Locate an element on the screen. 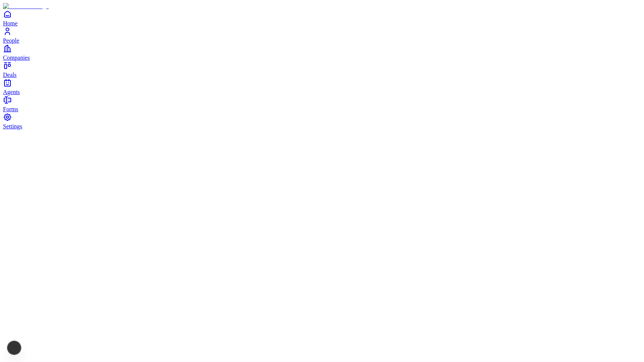 Image resolution: width=644 pixels, height=362 pixels. span: People is located at coordinates (11, 40).